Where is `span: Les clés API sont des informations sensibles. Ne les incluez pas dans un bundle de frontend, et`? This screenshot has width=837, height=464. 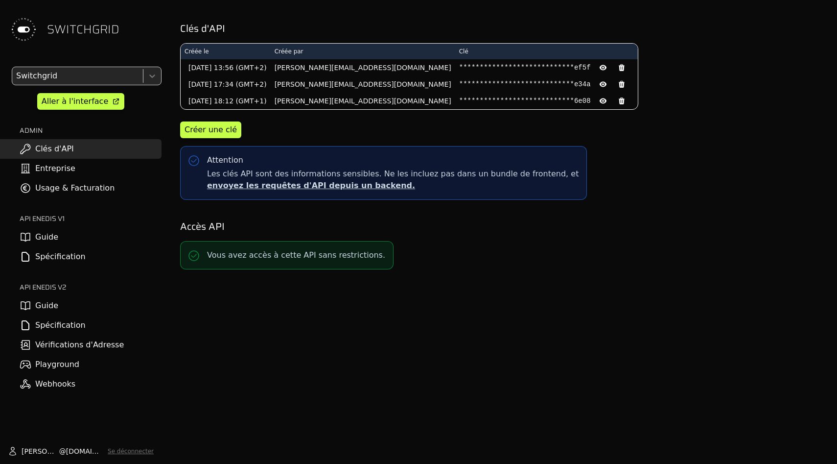 span: Les clés API sont des informations sensibles. Ne les incluez pas dans un bundle de frontend, et is located at coordinates (393, 180).